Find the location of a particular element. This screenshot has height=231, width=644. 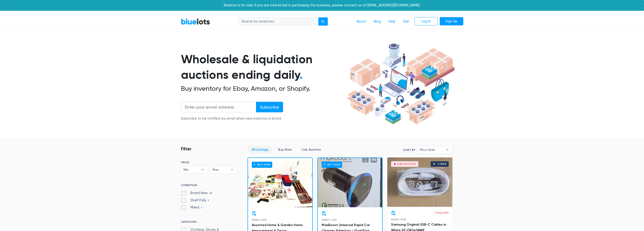

label: Shelf Pulls is located at coordinates (196, 201).